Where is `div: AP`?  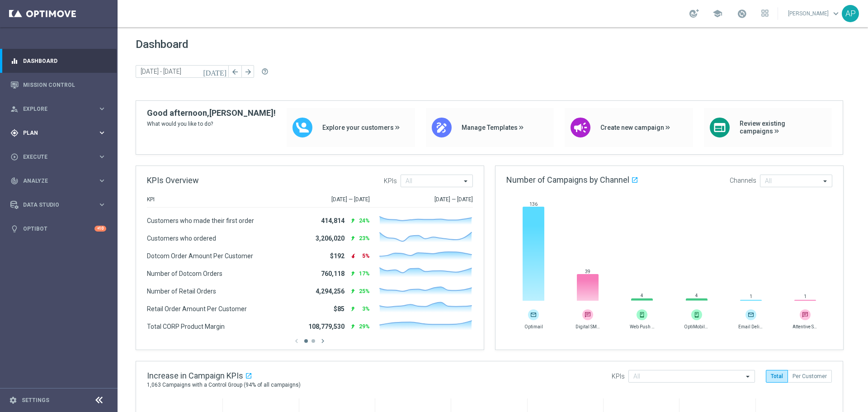 div: AP is located at coordinates (851, 13).